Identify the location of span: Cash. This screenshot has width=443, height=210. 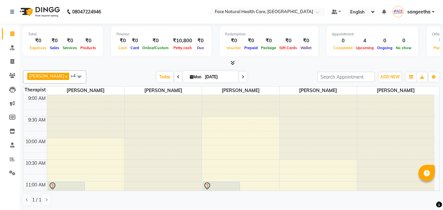
(123, 48).